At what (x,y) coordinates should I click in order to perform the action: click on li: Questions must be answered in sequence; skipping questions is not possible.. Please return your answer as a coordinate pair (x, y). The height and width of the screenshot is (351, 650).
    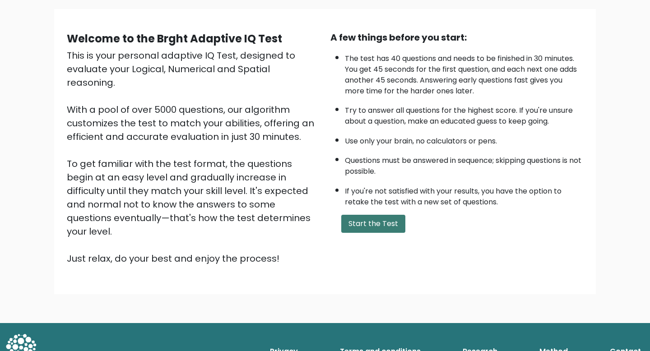
    Looking at the image, I should click on (464, 164).